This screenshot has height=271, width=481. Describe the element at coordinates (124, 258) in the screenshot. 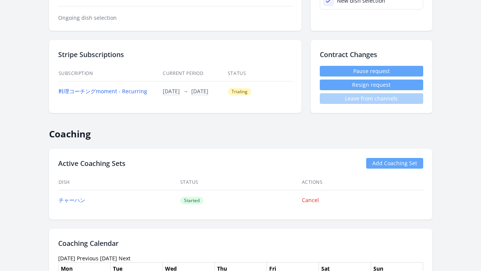

I see `a: Next` at that location.